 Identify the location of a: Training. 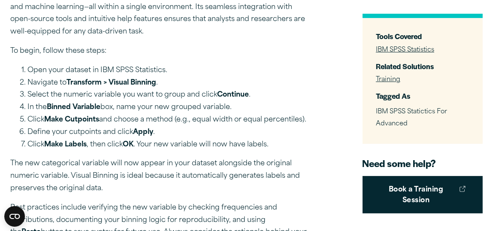
(388, 79).